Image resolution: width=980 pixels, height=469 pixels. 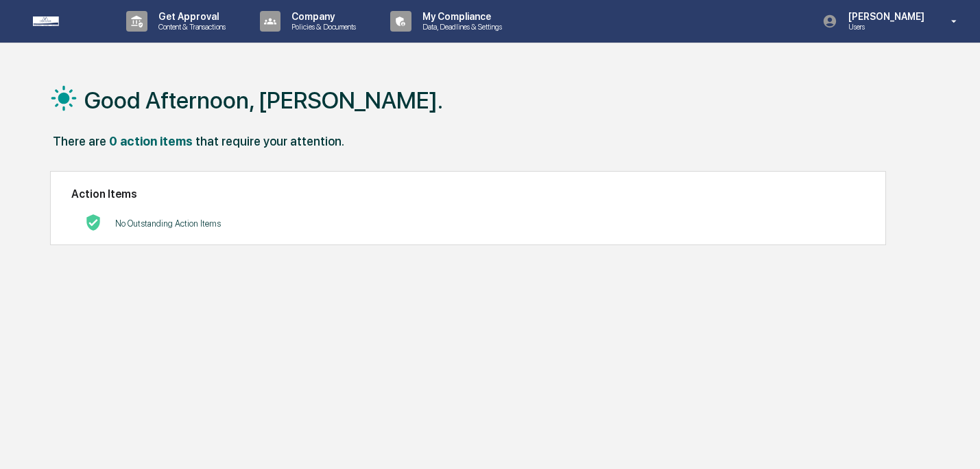 I want to click on p: Users, so click(x=884, y=27).